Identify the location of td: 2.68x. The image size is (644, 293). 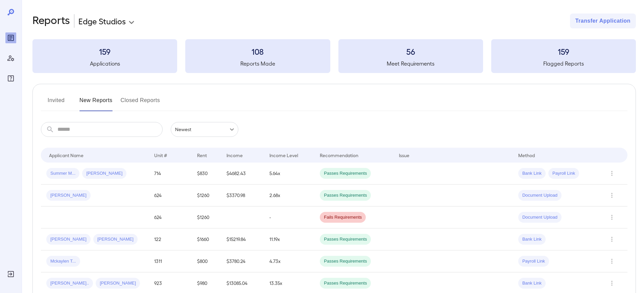
(289, 195).